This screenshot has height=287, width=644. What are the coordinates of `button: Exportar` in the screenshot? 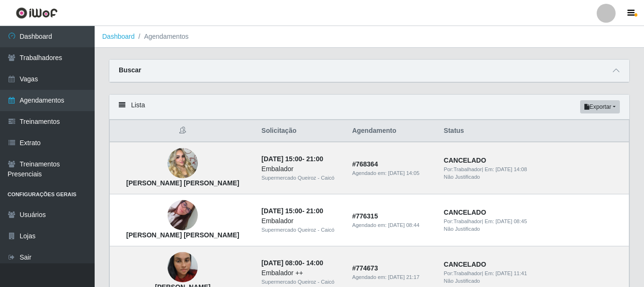 It's located at (600, 107).